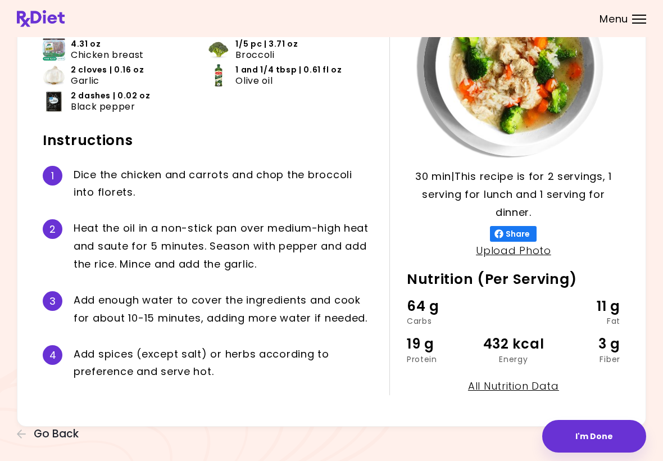 This screenshot has width=663, height=461. Describe the element at coordinates (52, 301) in the screenshot. I see `div: 3` at that location.